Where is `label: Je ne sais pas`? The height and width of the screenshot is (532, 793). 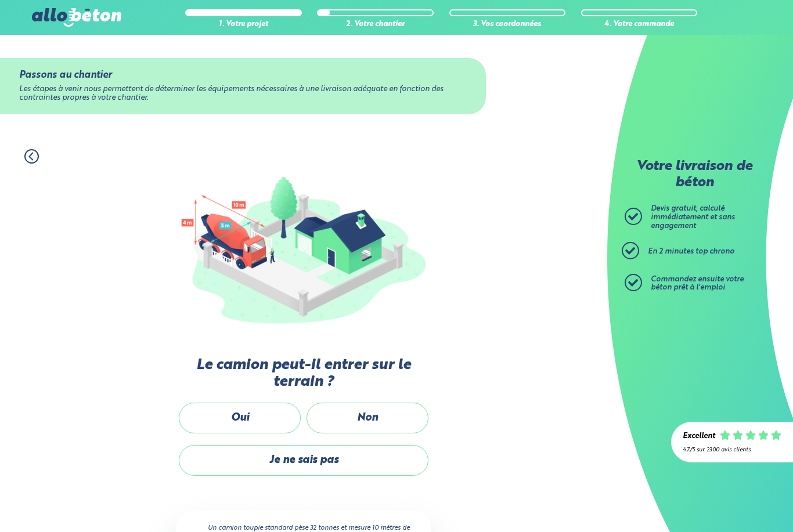
label: Je ne sais pas is located at coordinates (304, 460).